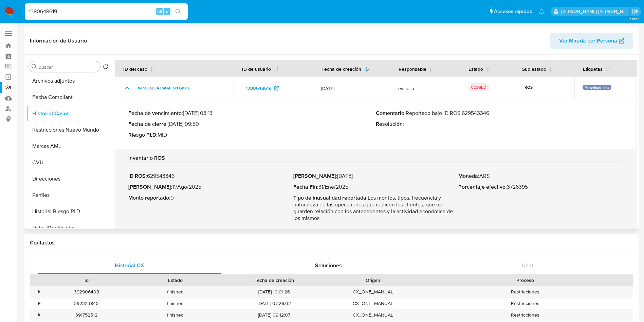 This screenshot has height=322, width=644. What do you see at coordinates (159, 11) in the screenshot?
I see `span: Alt` at bounding box center [159, 11].